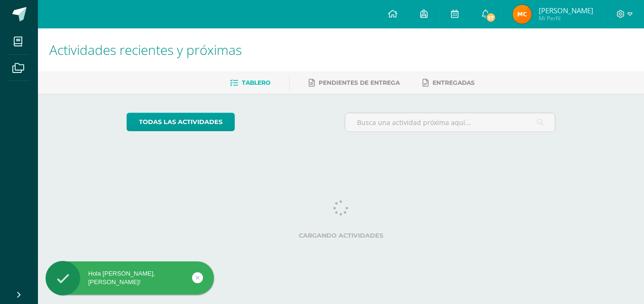  What do you see at coordinates (145, 49) in the screenshot?
I see `span: Actividades recientes y próximas` at bounding box center [145, 49].